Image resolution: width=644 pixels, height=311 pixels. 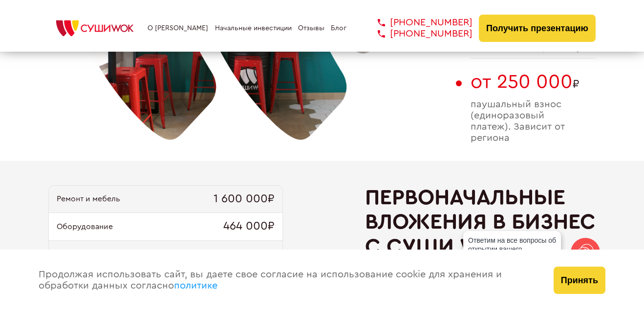 I want to click on a: Начальные инвестиции, so click(x=253, y=29).